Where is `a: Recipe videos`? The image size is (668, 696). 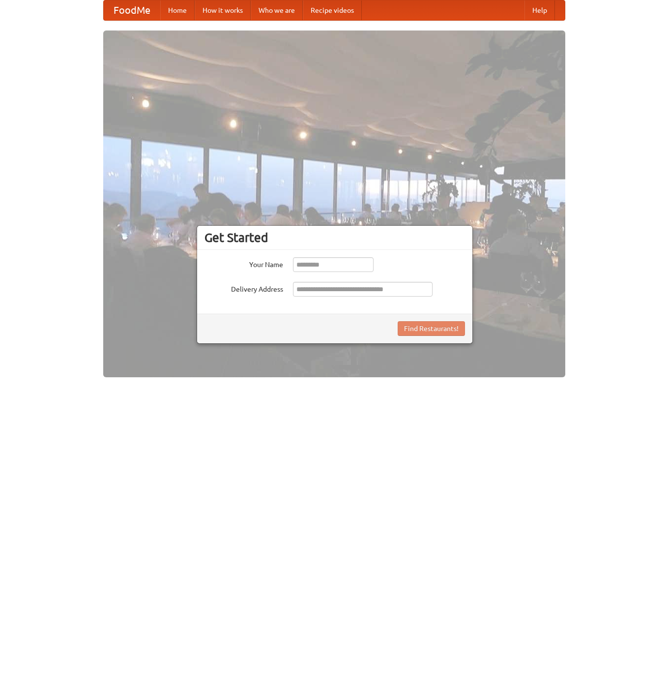 a: Recipe videos is located at coordinates (332, 10).